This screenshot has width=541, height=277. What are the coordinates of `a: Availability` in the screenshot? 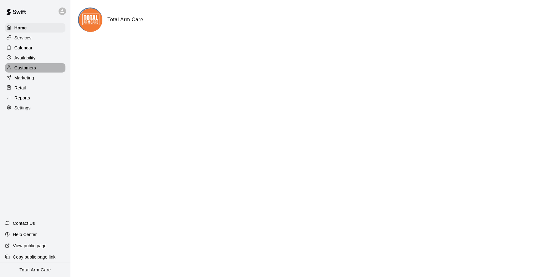 It's located at (35, 58).